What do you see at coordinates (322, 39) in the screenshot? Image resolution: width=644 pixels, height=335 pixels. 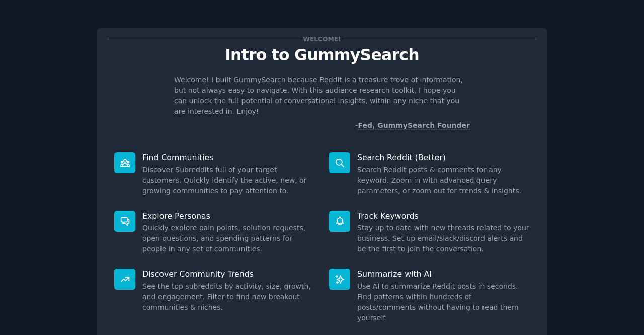 I see `span: Welcome!` at bounding box center [322, 39].